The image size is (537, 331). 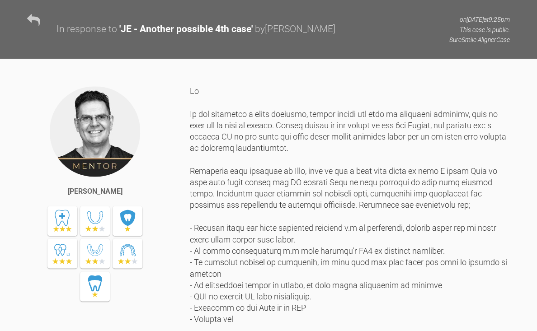 I want to click on div: ' JE - Another possible 4th case ', so click(x=186, y=29).